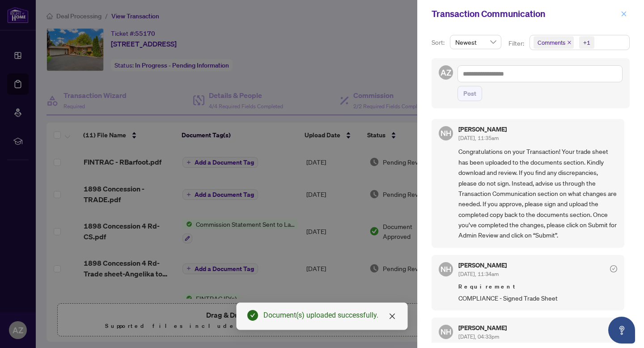 This screenshot has height=348, width=644. Describe the element at coordinates (537, 287) in the screenshot. I see `span: Requirement` at that location.